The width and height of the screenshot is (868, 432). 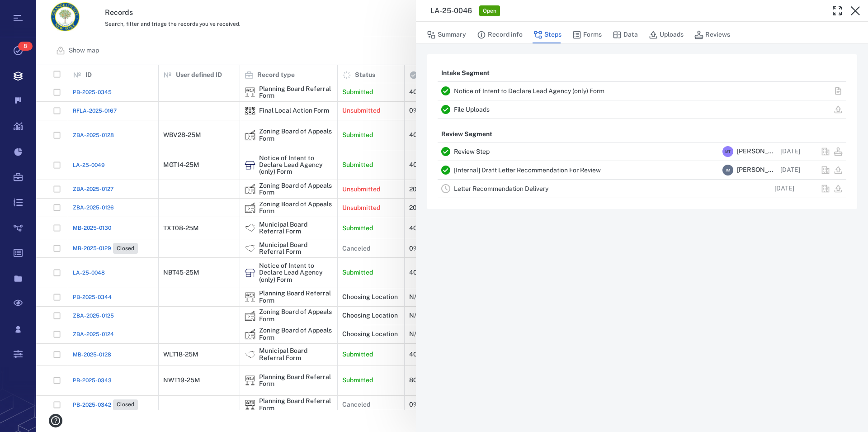 What do you see at coordinates (25, 46) in the screenshot?
I see `span: 8` at bounding box center [25, 46].